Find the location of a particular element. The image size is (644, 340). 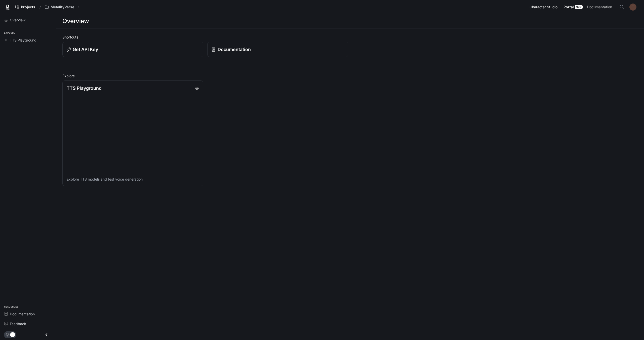

button: Get API Key is located at coordinates (133, 49).